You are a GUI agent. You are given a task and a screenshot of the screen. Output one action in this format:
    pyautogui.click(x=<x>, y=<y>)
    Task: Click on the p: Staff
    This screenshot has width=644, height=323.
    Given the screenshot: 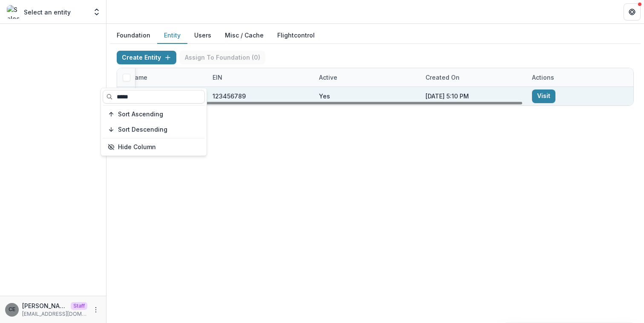 What is the action you would take?
    pyautogui.click(x=79, y=306)
    